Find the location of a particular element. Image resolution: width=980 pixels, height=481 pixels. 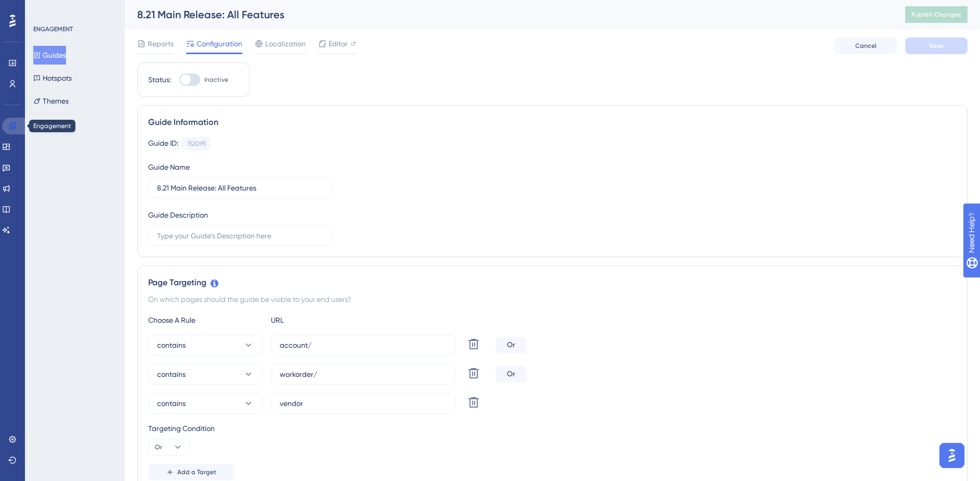

span: Localization is located at coordinates (285, 44).